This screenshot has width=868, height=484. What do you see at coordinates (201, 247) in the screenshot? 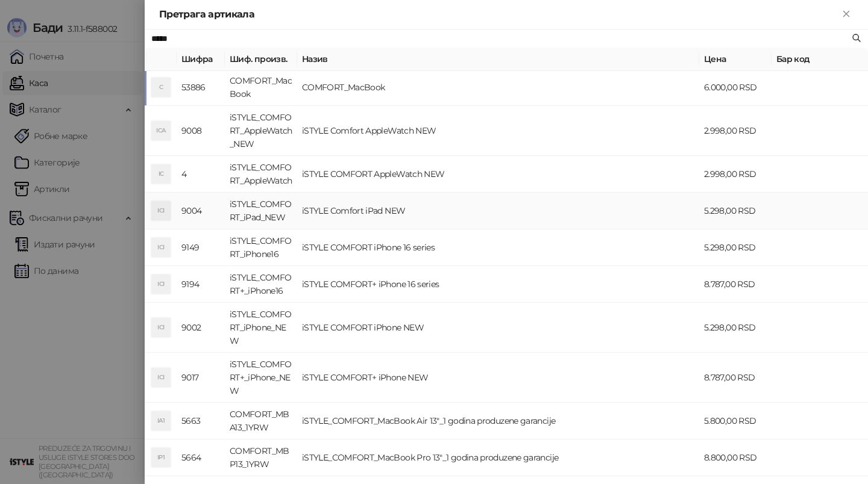
I see `td: 9149` at bounding box center [201, 247].